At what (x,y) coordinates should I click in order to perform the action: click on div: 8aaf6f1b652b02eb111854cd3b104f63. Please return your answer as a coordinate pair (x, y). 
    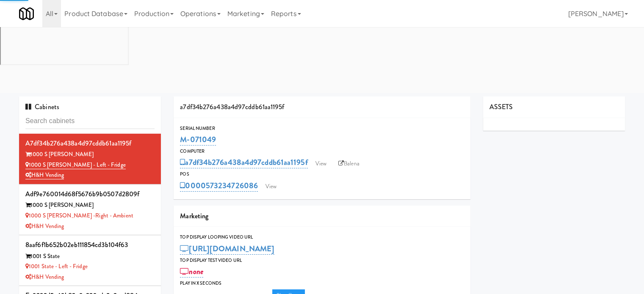
    Looking at the image, I should click on (90, 245).